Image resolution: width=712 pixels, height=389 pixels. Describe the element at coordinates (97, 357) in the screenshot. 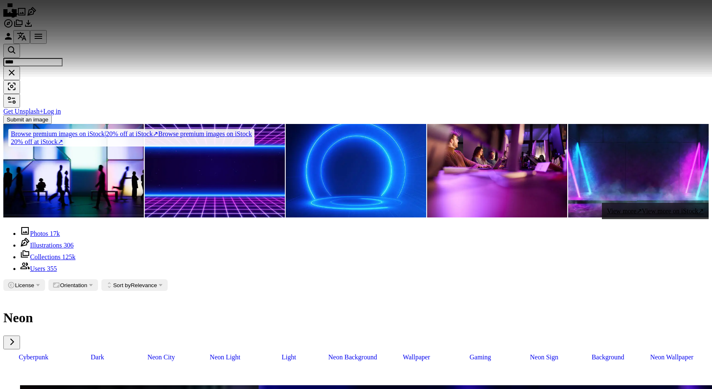

I see `a: dark` at that location.